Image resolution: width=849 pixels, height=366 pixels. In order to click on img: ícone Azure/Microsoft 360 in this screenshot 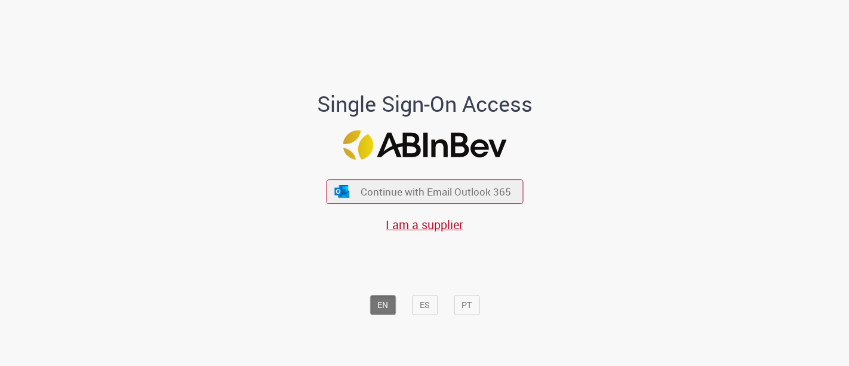, I will do `click(342, 191)`.